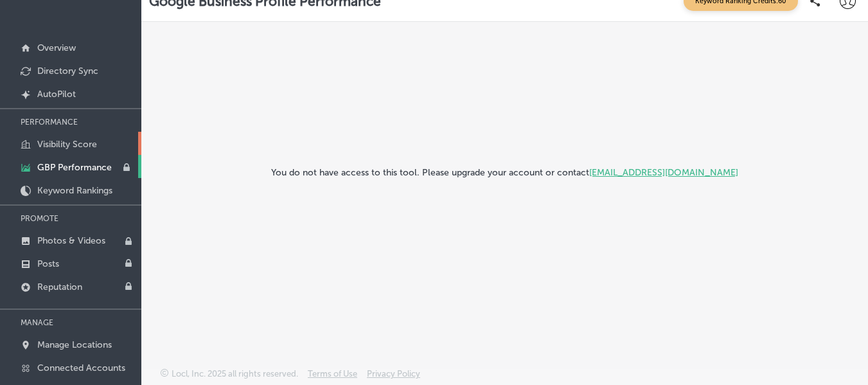  Describe the element at coordinates (57, 94) in the screenshot. I see `p: AutoPilot` at that location.